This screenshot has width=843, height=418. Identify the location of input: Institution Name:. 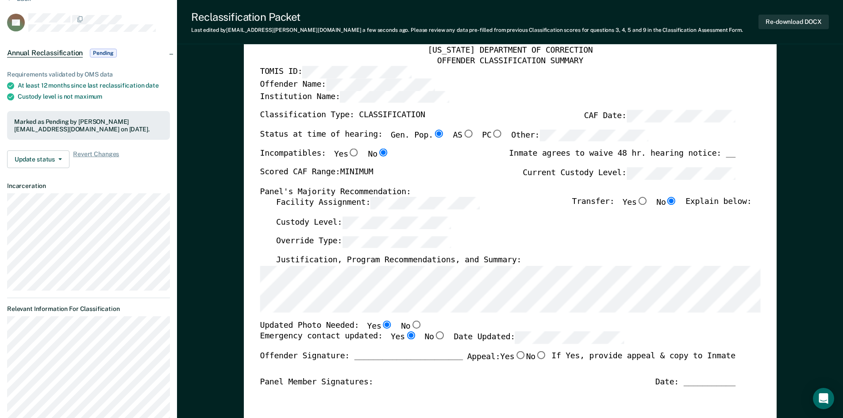
(394, 97).